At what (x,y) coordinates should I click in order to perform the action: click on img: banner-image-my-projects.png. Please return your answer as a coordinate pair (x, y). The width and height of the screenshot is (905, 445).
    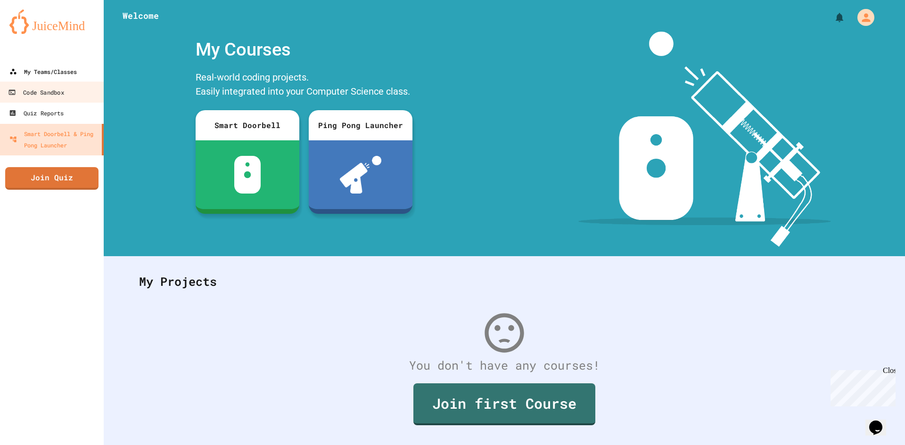
    Looking at the image, I should click on (704, 139).